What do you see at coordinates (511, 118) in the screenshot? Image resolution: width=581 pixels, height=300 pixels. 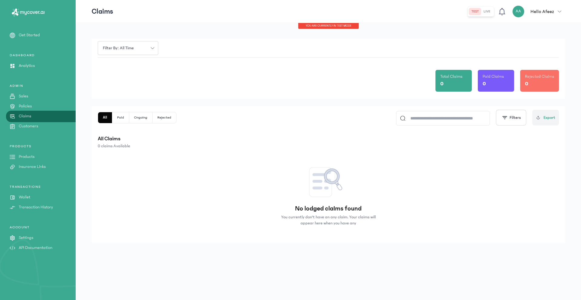 I see `button: Filters` at bounding box center [511, 118].